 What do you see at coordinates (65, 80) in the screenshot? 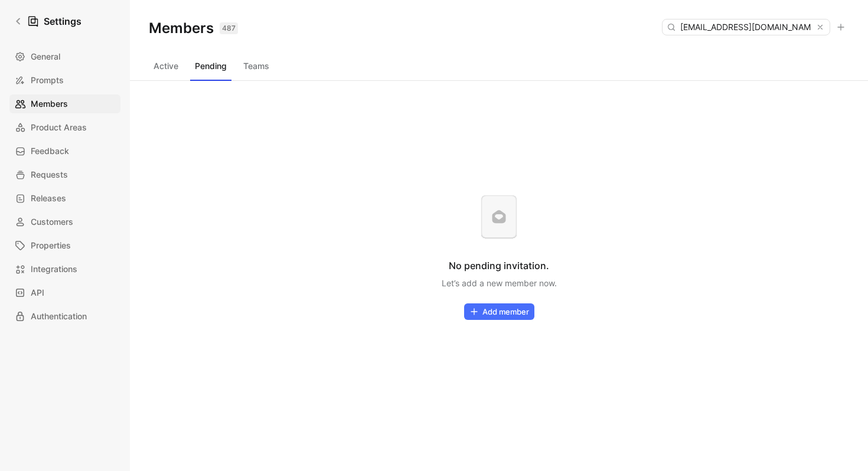
I see `a: Prompts` at bounding box center [65, 80].